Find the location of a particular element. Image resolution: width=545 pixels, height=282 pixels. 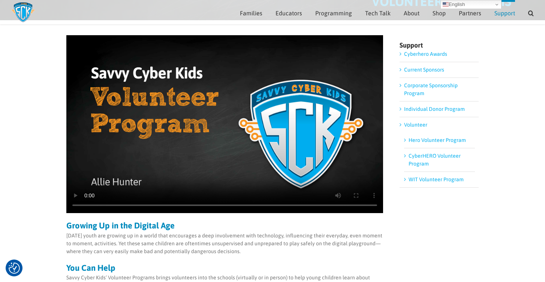

h4: Support is located at coordinates (439, 45).